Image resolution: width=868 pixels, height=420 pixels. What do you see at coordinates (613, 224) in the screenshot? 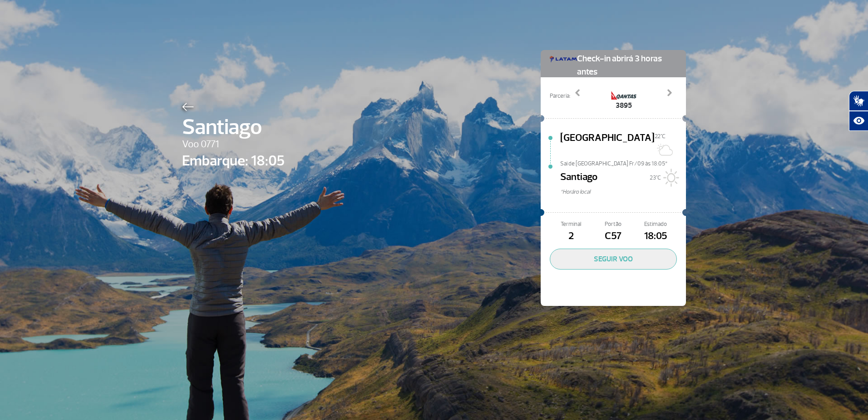
I see `span: Portão` at bounding box center [613, 224].